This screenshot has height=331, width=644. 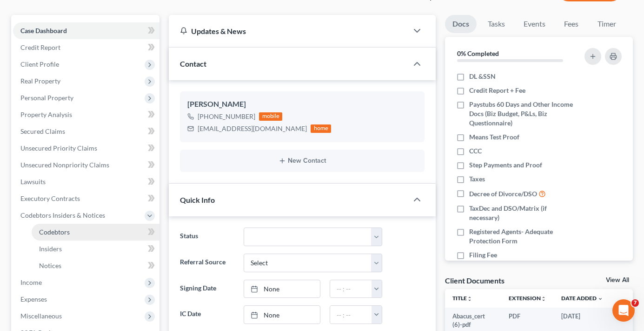 What do you see at coordinates (477, 179) in the screenshot?
I see `span: Taxes` at bounding box center [477, 179].